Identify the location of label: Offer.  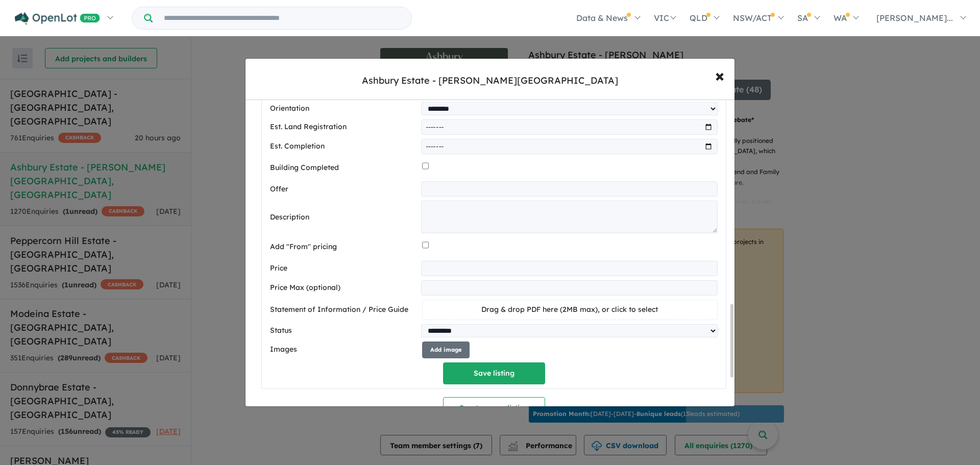
(344, 189).